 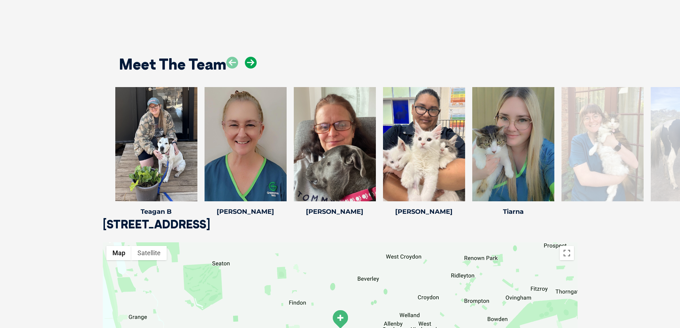 What do you see at coordinates (173, 64) in the screenshot?
I see `h2: Meet The Team` at bounding box center [173, 64].